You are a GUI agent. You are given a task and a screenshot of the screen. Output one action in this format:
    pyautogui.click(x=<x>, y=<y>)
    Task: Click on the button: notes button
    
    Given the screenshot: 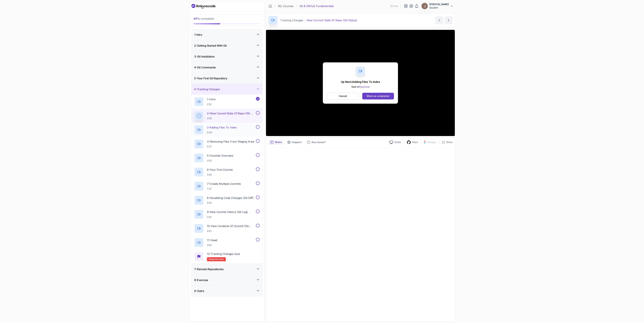 What is the action you would take?
    pyautogui.click(x=276, y=142)
    